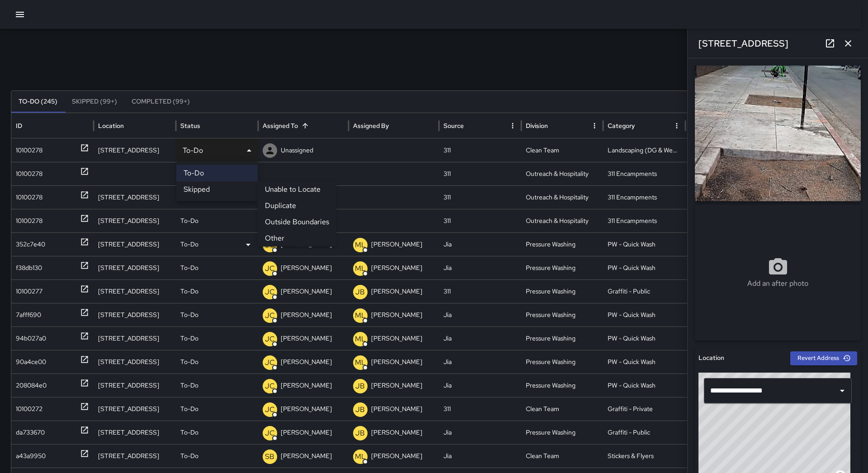  I want to click on li: Other, so click(297, 238).